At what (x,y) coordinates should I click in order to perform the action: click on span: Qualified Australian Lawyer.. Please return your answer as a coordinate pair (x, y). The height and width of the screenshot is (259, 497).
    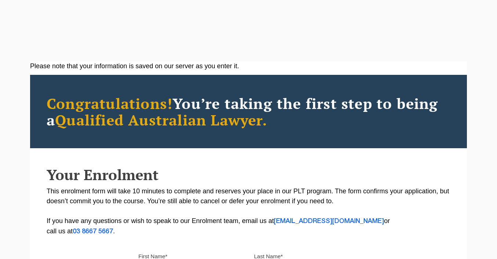
    Looking at the image, I should click on (161, 120).